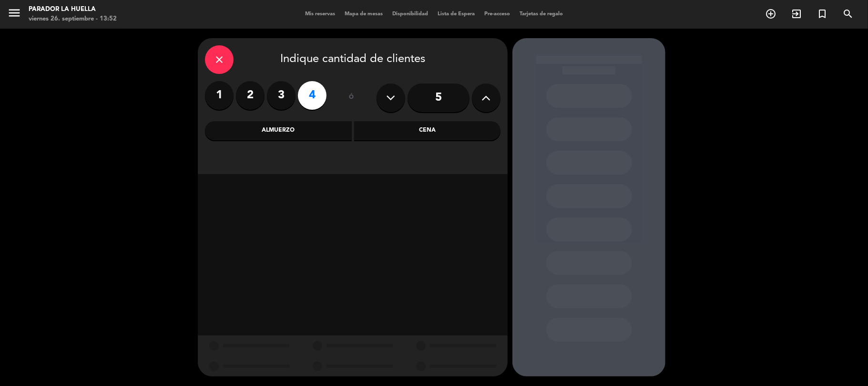  What do you see at coordinates (497, 14) in the screenshot?
I see `span: Pre-acceso` at bounding box center [497, 14].